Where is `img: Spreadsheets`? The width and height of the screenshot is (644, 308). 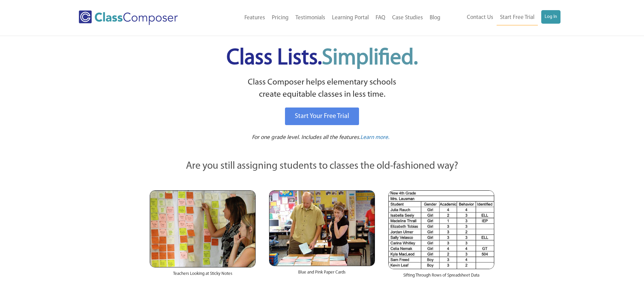 img: Spreadsheets is located at coordinates (441, 229).